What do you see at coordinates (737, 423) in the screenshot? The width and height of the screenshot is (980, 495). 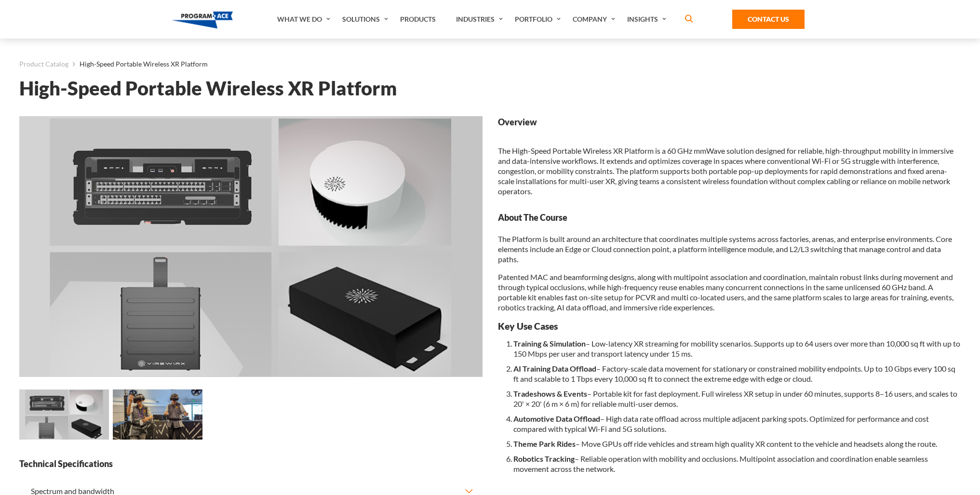 I see `li: – High data rate offload across multiple adjacent parking spots. Optimized for performance and co...` at bounding box center [737, 423].